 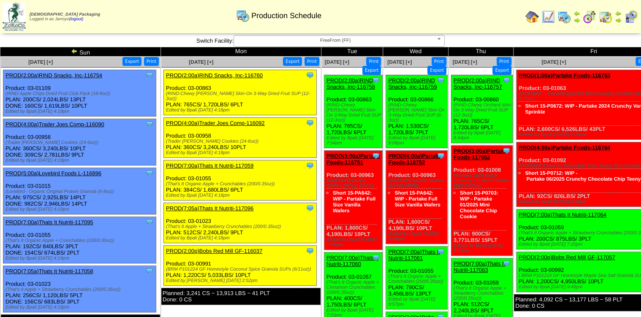 What do you see at coordinates (80, 191) in the screenshot?
I see `div: Product: 03-01015 PLAN: 975CS / 2,925LBS / 14PLT DONE: 982CS / 2,946LBS / 14PLT` at bounding box center [80, 191].